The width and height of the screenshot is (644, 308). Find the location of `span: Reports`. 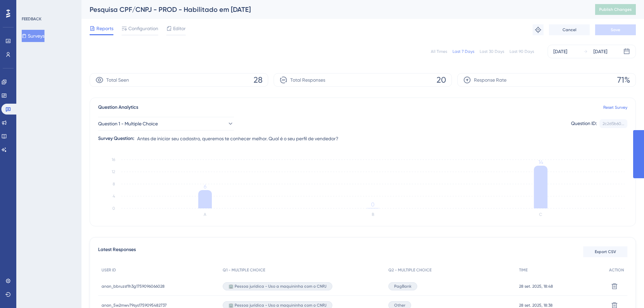

span: Reports is located at coordinates (105, 28).